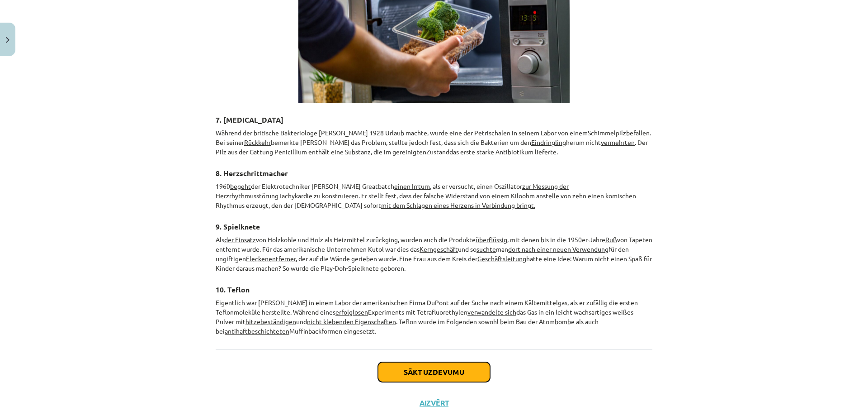 Image resolution: width=868 pixels, height=416 pixels. What do you see at coordinates (434, 254) in the screenshot?
I see `p: Als von Holzkohle und Holz als Heizmittel zurückging, wurden auch die Produkte , mit denen bis in...` at bounding box center [434, 254].